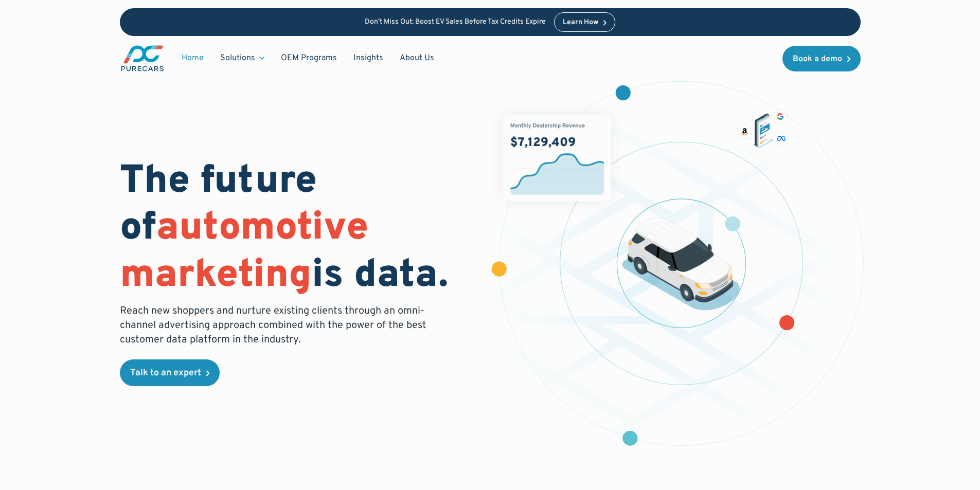  I want to click on a: Home, so click(192, 58).